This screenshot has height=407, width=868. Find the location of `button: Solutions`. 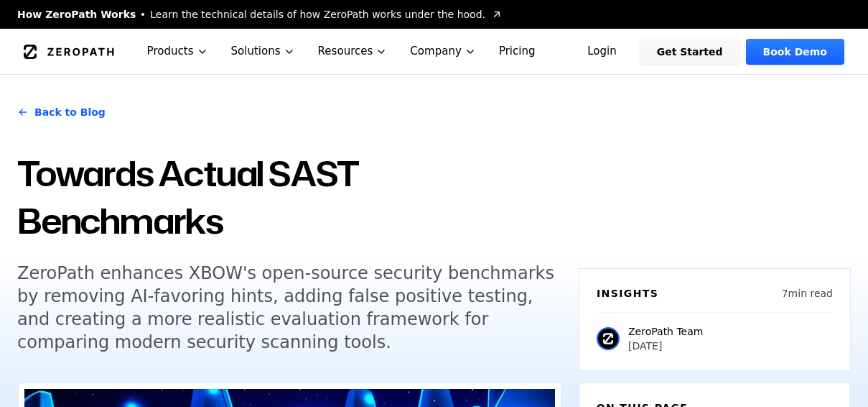

button: Solutions is located at coordinates (262, 51).